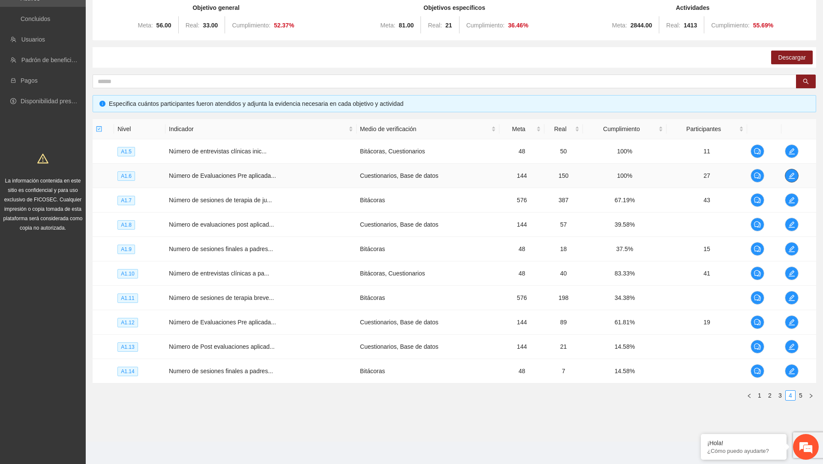  What do you see at coordinates (425, 129) in the screenshot?
I see `span: Medio de verificación` at bounding box center [425, 129].